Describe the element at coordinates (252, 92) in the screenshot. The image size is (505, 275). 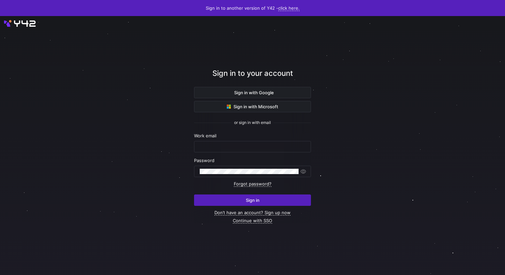
I see `span: Sign in with Google` at that location.